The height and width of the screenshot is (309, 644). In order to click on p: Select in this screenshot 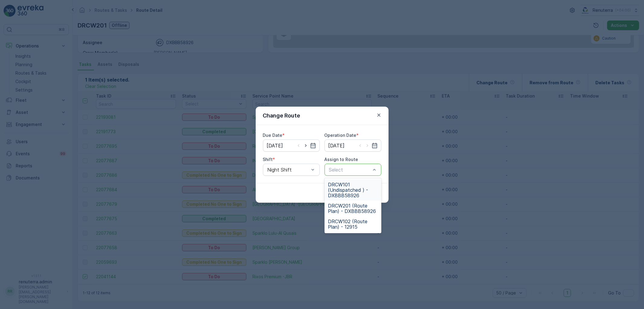, I will do `click(350, 170)`.